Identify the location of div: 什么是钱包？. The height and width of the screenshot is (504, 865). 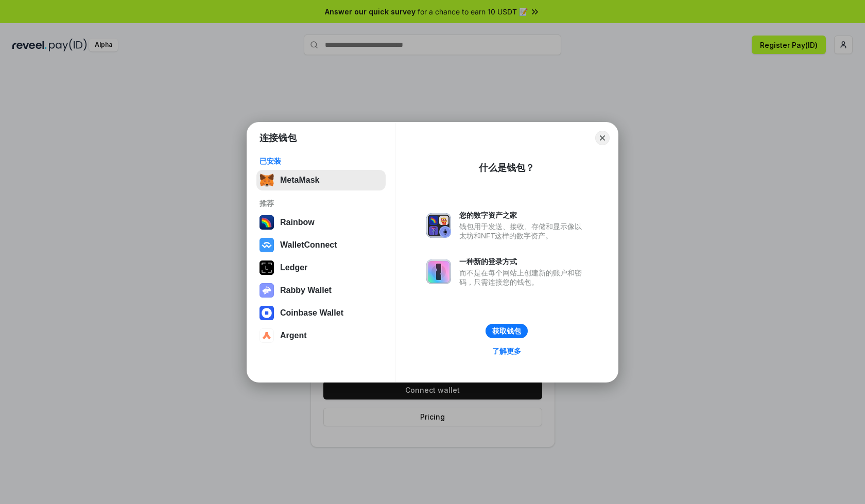
(507, 168).